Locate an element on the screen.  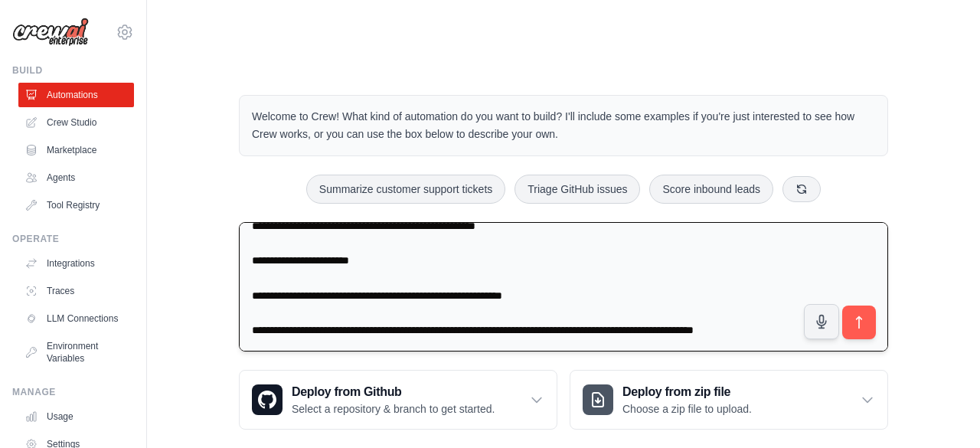
a: Usage is located at coordinates (75, 417).